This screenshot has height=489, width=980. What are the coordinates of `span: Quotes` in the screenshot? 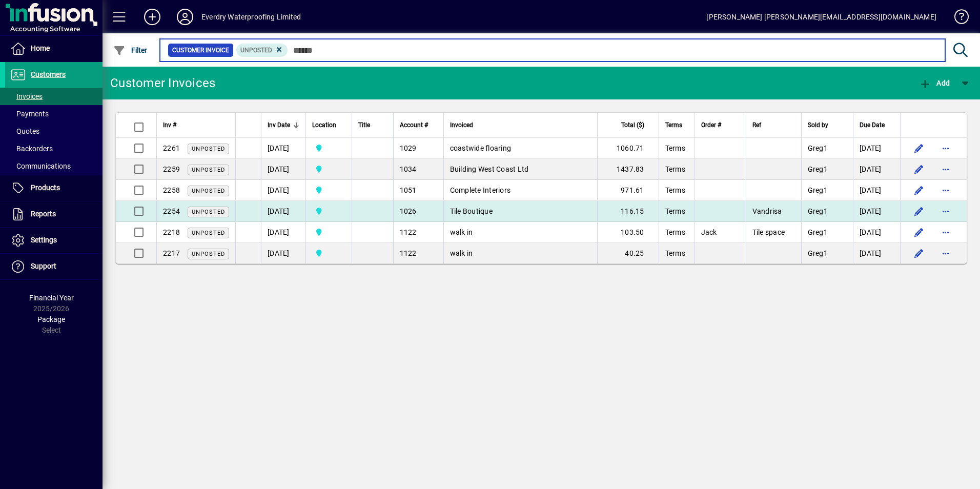 It's located at (25, 131).